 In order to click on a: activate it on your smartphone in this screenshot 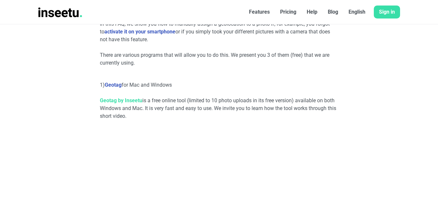, I will do `click(140, 31)`.